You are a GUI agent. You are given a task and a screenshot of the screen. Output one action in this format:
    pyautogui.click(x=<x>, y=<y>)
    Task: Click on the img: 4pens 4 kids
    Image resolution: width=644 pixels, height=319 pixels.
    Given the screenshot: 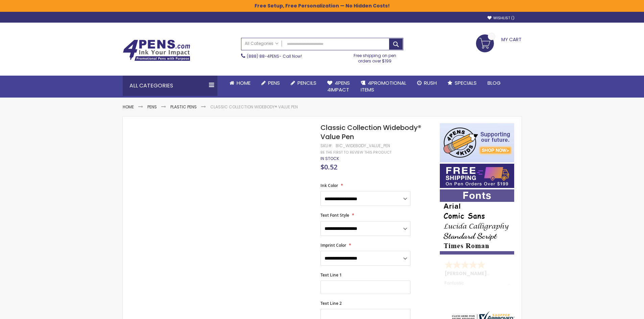 What is the action you would take?
    pyautogui.click(x=477, y=143)
    